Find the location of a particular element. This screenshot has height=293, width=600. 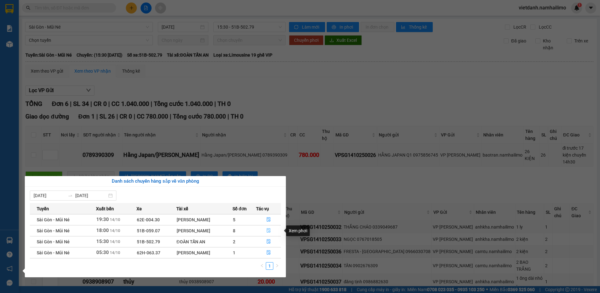

span: Tuyến is located at coordinates (43, 208).